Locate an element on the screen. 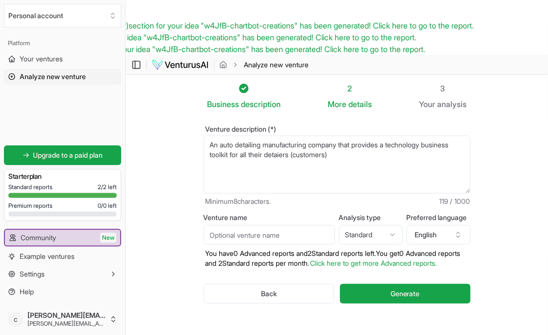  span: analysis is located at coordinates (452, 104).